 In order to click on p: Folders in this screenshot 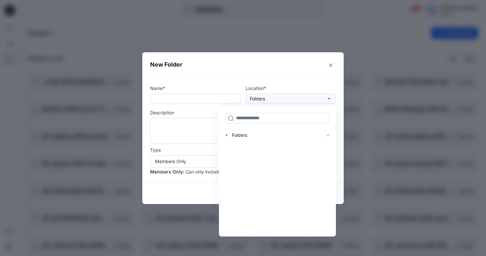, I will do `click(257, 99)`.